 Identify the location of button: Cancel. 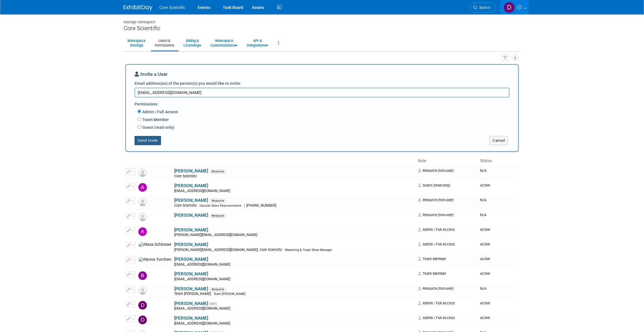
(498, 140).